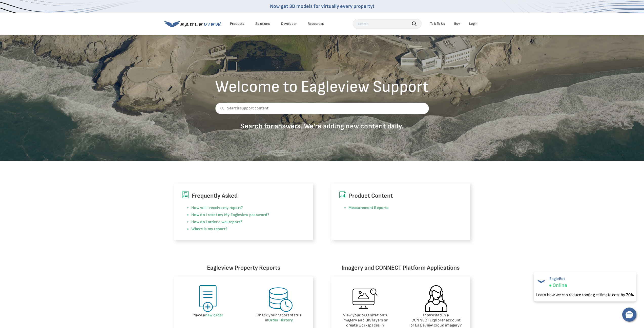  I want to click on h6: Eagleview Property Reports, so click(243, 268).